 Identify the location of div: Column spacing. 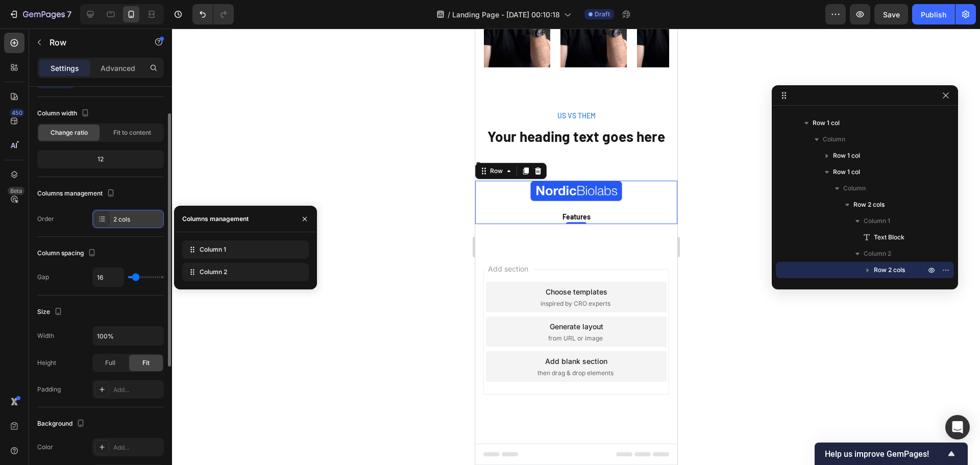
(67, 253).